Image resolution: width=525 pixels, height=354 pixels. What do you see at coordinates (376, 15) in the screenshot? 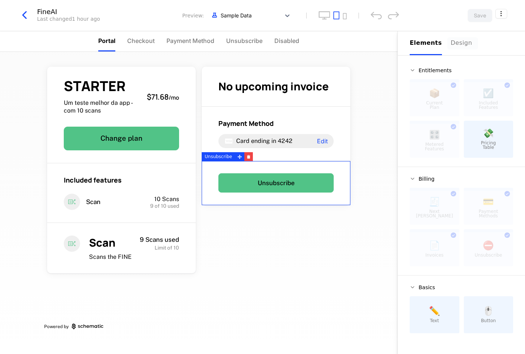
I see `div: undo` at bounding box center [376, 15].